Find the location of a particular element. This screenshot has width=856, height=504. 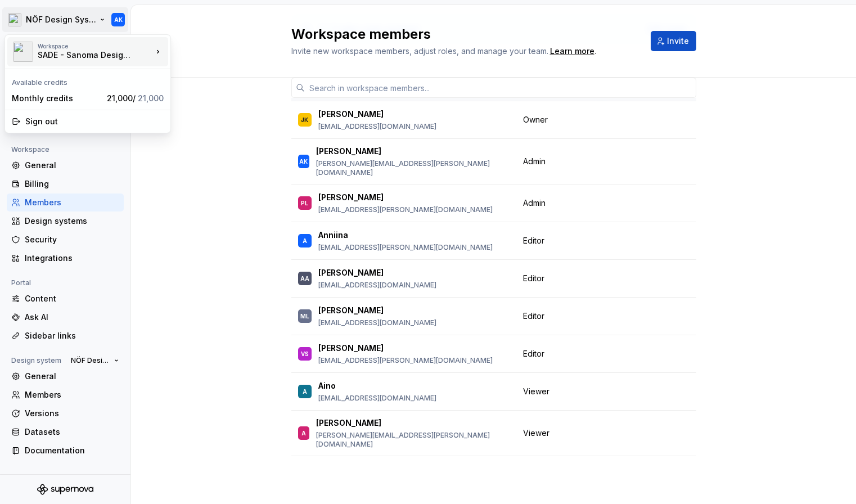

div: Workspace is located at coordinates (95, 46).